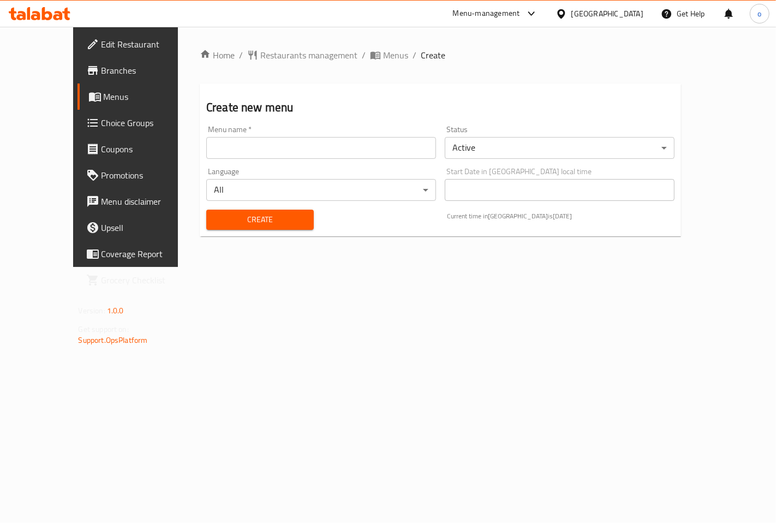 The height and width of the screenshot is (523, 776). Describe the element at coordinates (92, 310) in the screenshot. I see `span: Version:` at that location.